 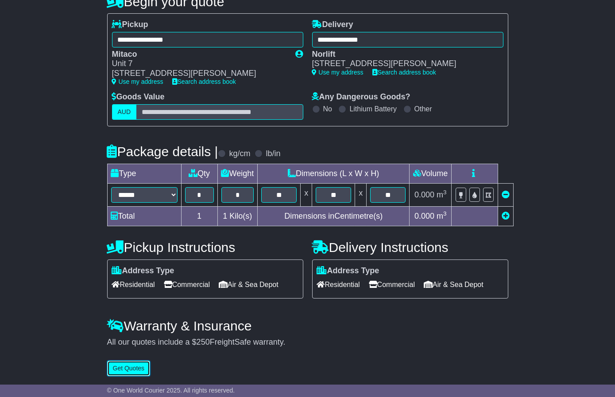 I want to click on td: Total, so click(x=144, y=216).